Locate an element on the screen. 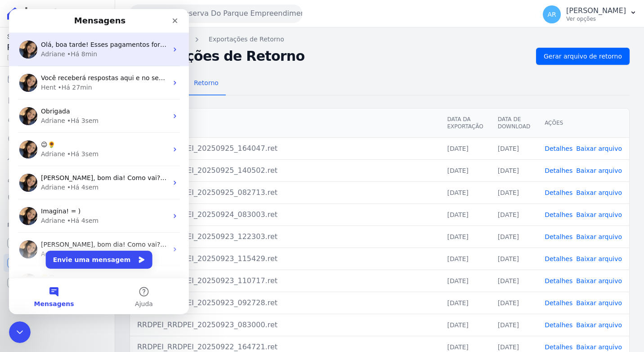 This screenshot has height=352, width=644. a: Nova transferência is located at coordinates (57, 119).